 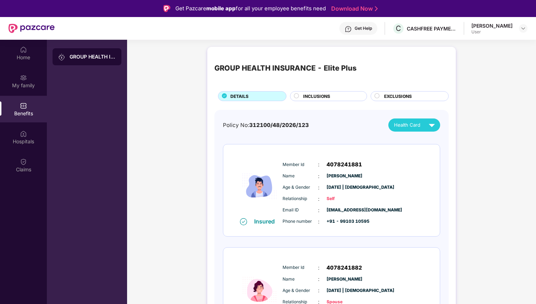 What do you see at coordinates (167, 9) in the screenshot?
I see `img: Logo` at bounding box center [167, 9].